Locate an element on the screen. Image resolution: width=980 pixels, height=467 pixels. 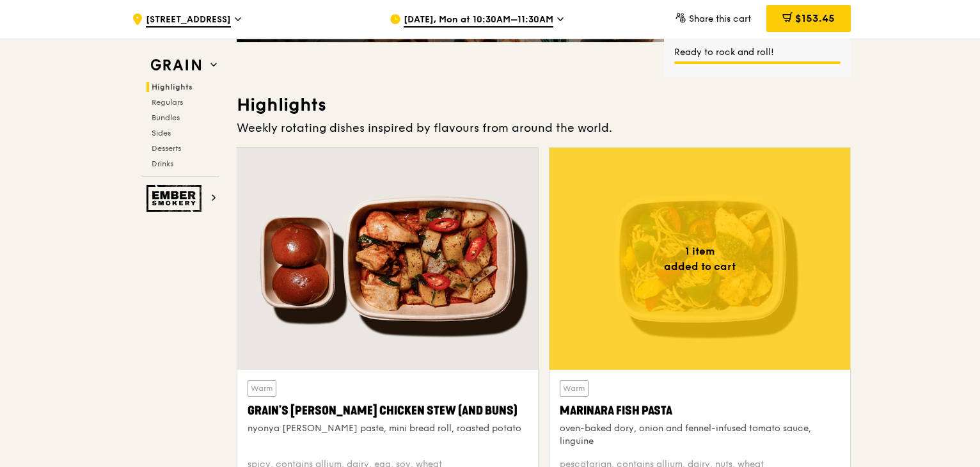
img: Ember Smokery web logo is located at coordinates (176, 198).